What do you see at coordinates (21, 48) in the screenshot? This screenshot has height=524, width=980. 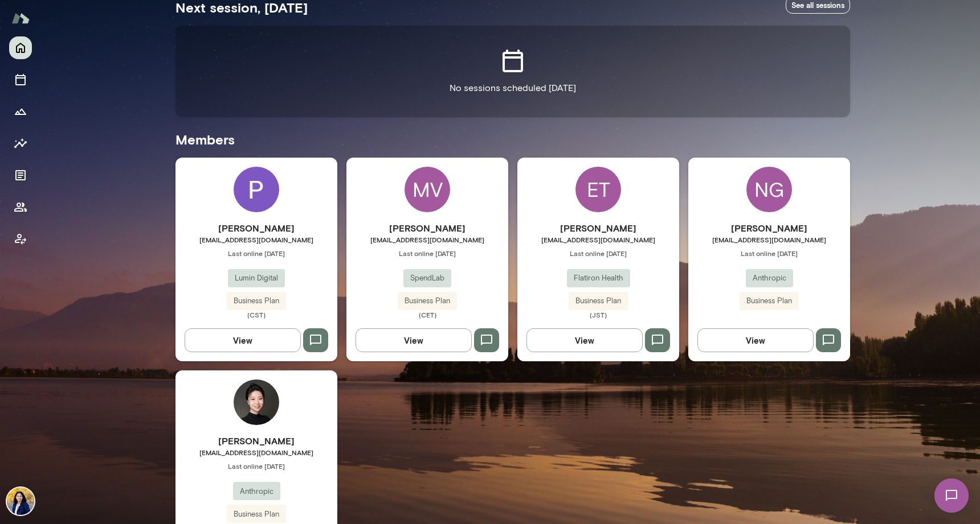 I see `button: Home` at bounding box center [21, 48].